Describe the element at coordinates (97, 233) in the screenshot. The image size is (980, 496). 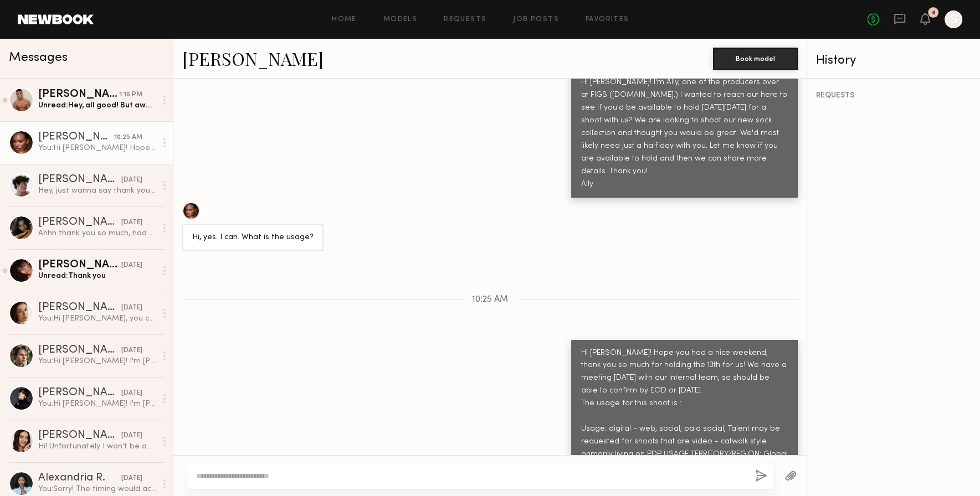
I see `div: Ahhh thank you so much, had tons of fun!! :))` at that location.